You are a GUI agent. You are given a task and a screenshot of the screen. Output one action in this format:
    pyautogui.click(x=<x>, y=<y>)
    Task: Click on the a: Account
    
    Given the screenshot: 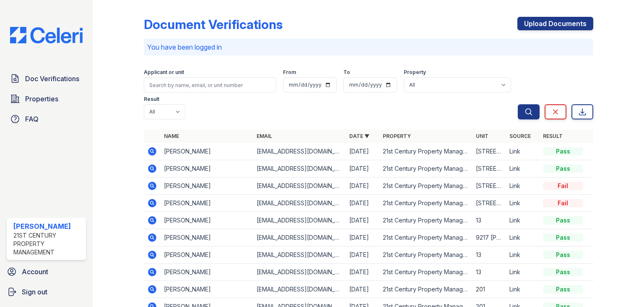 What is the action you would take?
    pyautogui.click(x=46, y=271)
    